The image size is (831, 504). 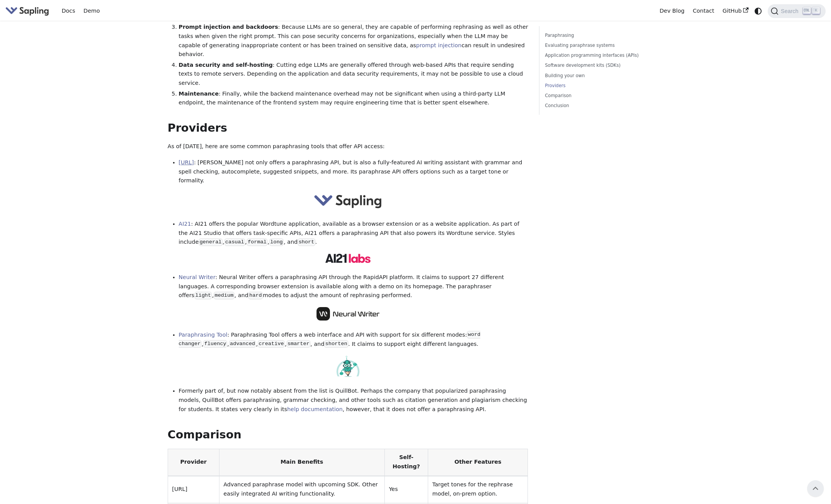 I want to click on a: AI21, so click(x=185, y=224).